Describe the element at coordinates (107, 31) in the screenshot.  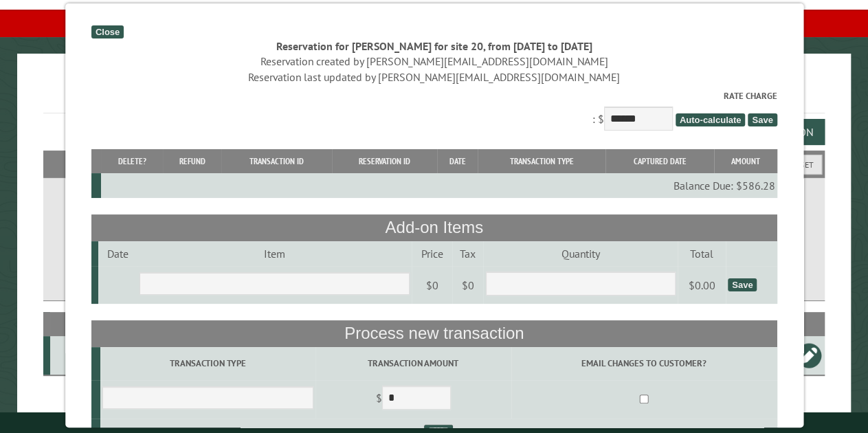
I see `div: Close` at that location.